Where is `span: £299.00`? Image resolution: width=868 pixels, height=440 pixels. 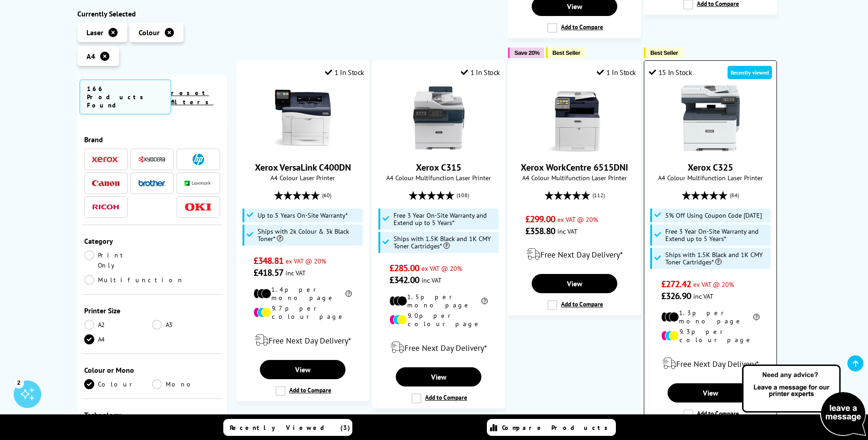 span: £299.00 is located at coordinates (540, 219).